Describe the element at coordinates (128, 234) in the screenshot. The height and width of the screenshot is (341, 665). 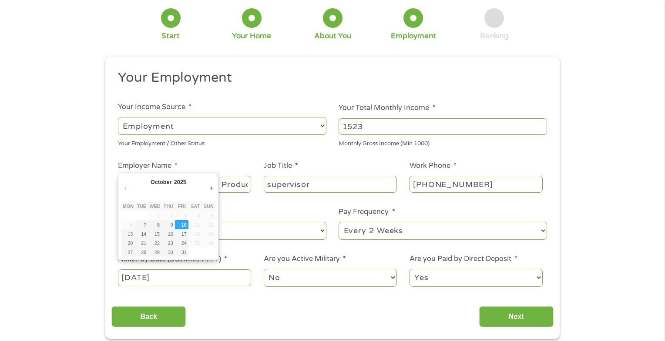
I see `button: 13` at that location.